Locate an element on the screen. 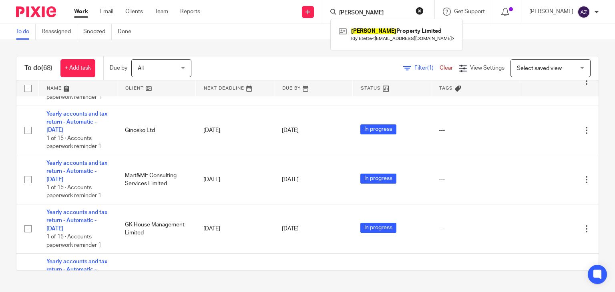  span: View Settings is located at coordinates (487, 68).